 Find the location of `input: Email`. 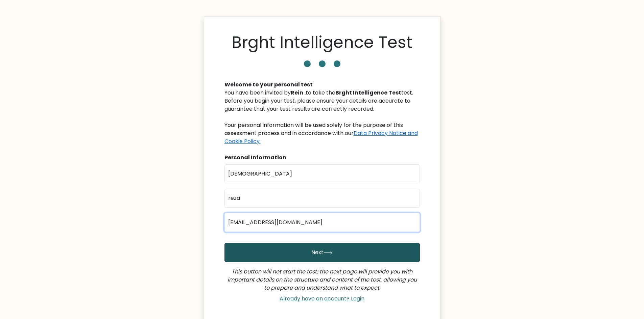

input: Email is located at coordinates (322, 223).